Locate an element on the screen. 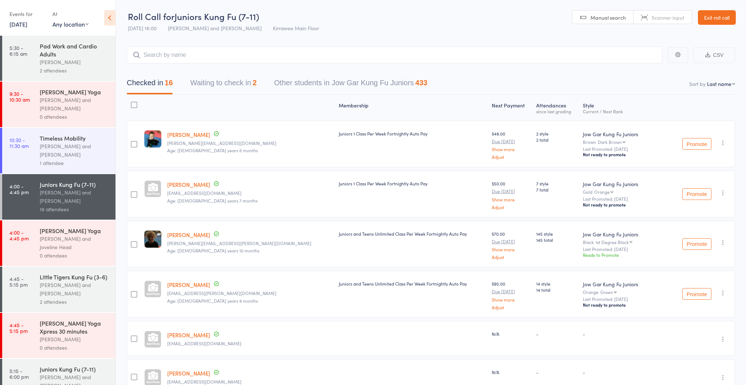 This screenshot has width=746, height=385. span: 7 total is located at coordinates (556, 189).